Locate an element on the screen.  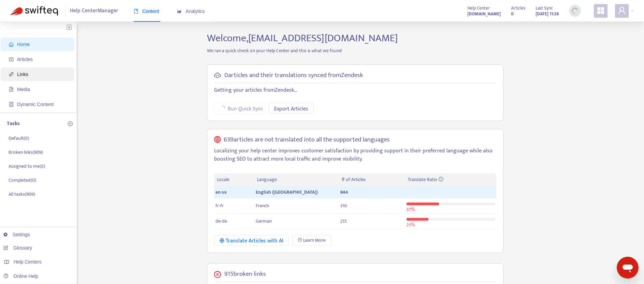
img: Swifteq is located at coordinates (34, 11).